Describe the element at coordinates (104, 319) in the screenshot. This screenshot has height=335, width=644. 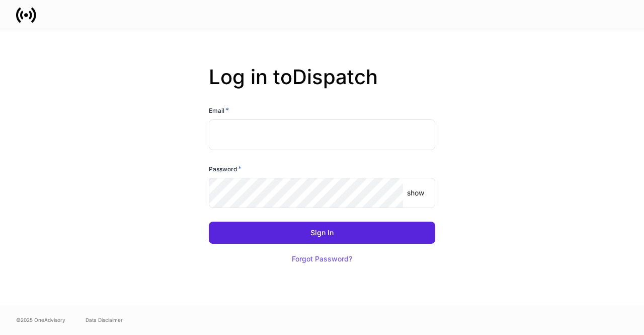
I see `a: Data Disclaimer` at that location.